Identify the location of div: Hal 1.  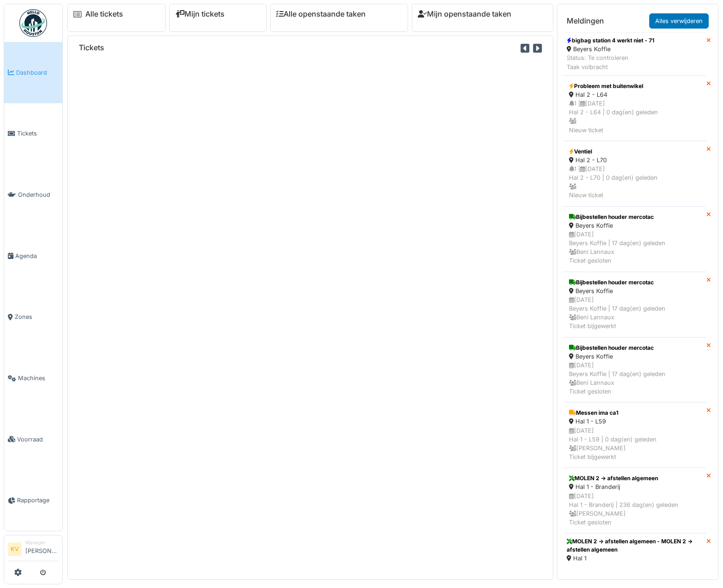
(635, 559).